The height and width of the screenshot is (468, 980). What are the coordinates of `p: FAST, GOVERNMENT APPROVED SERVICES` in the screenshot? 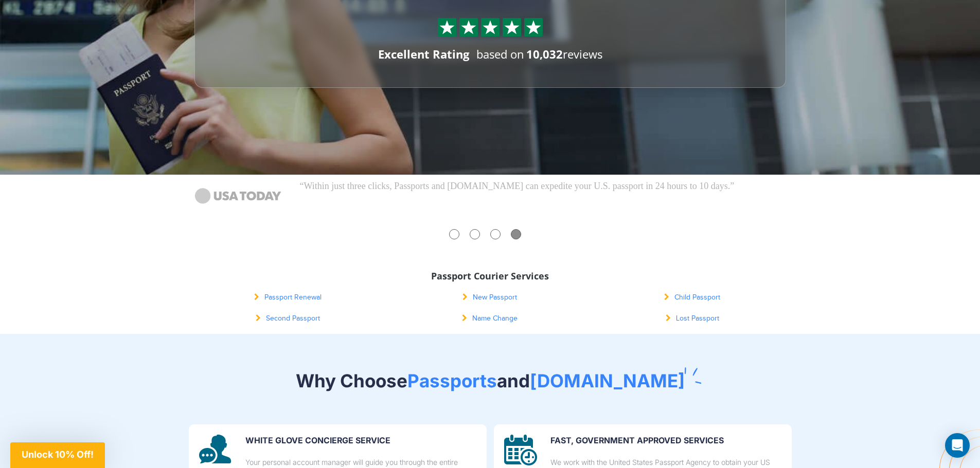 It's located at (665, 441).